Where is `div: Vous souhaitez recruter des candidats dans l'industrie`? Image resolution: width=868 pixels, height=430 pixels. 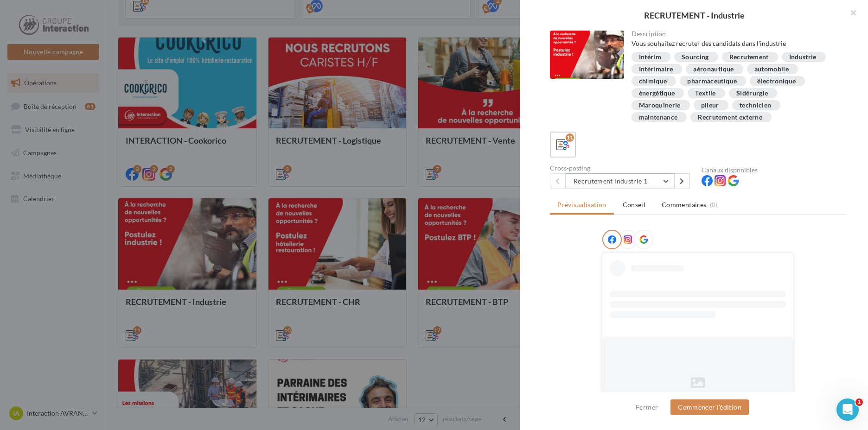 div: Vous souhaitez recruter des candidats dans l'industrie is located at coordinates (735, 44).